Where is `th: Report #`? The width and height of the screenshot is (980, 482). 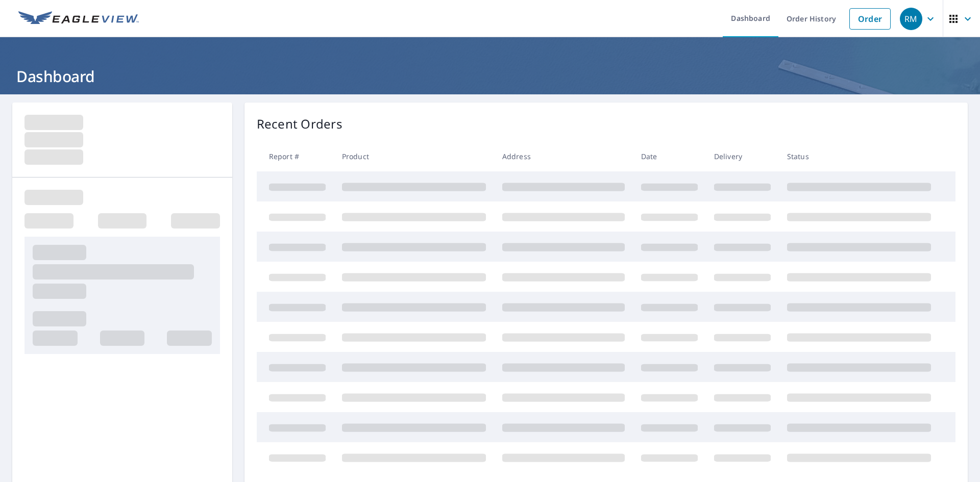
th: Report # is located at coordinates (295, 156).